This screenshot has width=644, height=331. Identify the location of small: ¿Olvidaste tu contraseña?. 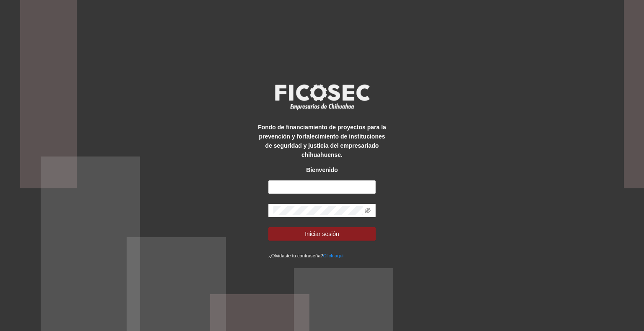
(306, 256).